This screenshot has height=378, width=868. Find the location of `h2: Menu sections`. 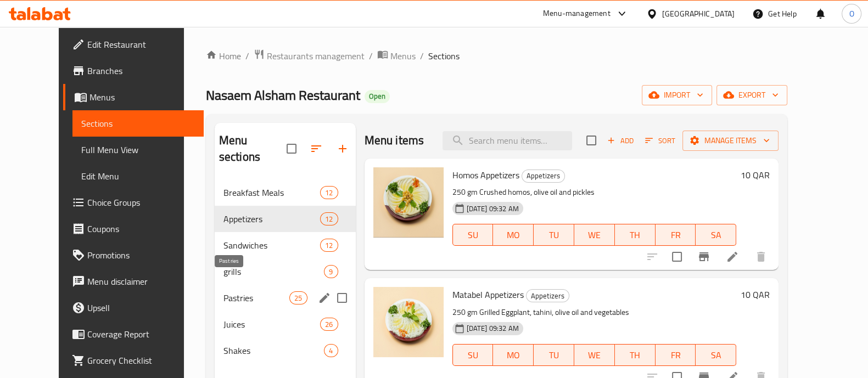

h2: Menu sections is located at coordinates (252, 148).